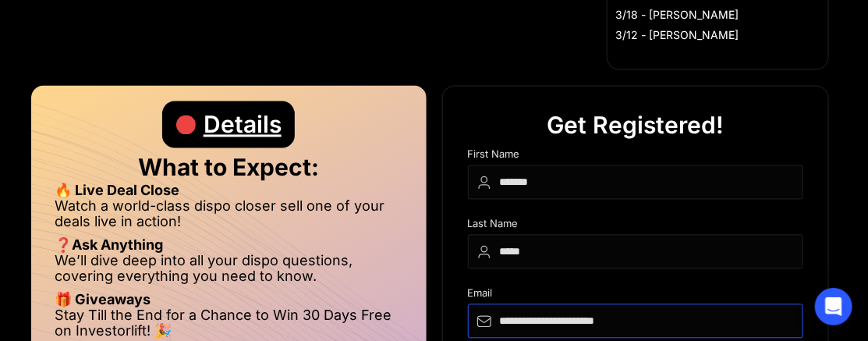 The image size is (868, 341). I want to click on strong: ❓Ask Anything, so click(108, 245).